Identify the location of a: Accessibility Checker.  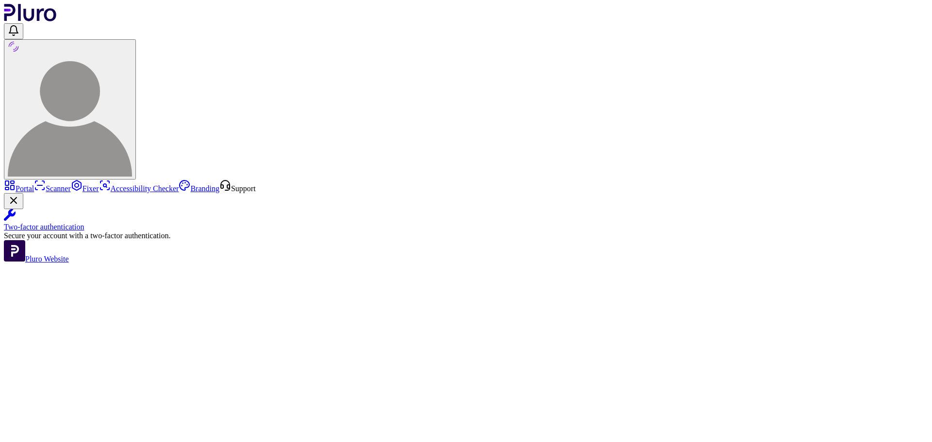
(139, 188).